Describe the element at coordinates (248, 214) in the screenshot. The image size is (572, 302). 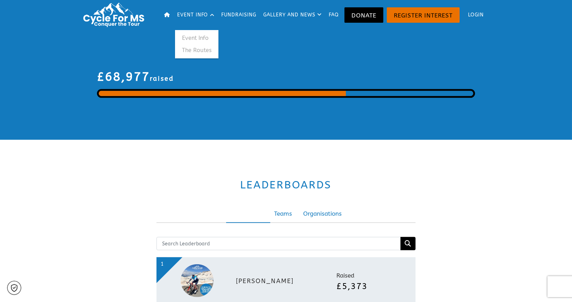
I see `a: Individuals` at that location.